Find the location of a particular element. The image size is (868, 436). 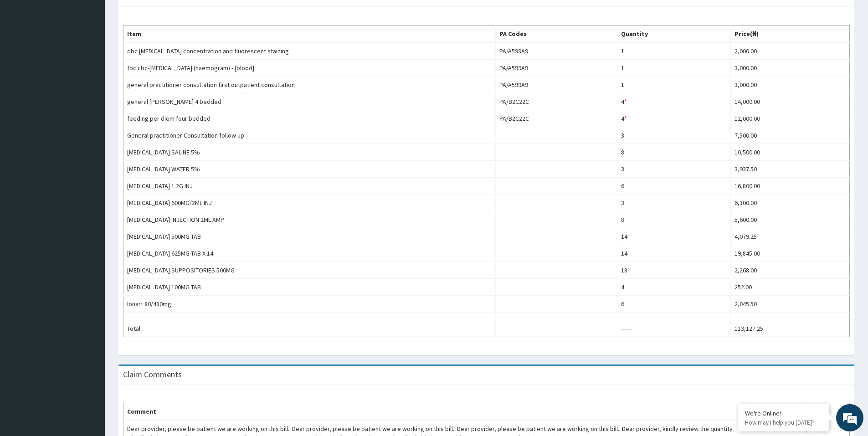

td: General practitioner Consultation follow up is located at coordinates (309, 135).